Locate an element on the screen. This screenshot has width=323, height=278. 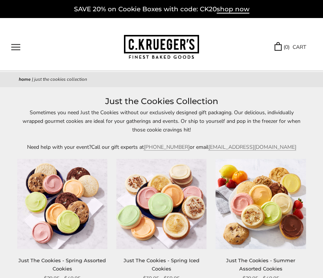
img: Just The Cookies - Spring Assorted Cookies is located at coordinates (62, 204).